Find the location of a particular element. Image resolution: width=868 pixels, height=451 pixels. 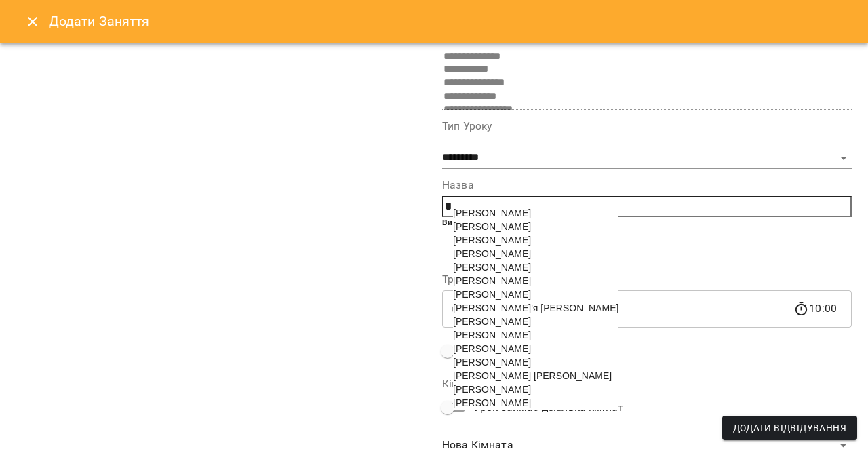

label: Назва is located at coordinates (647, 185).